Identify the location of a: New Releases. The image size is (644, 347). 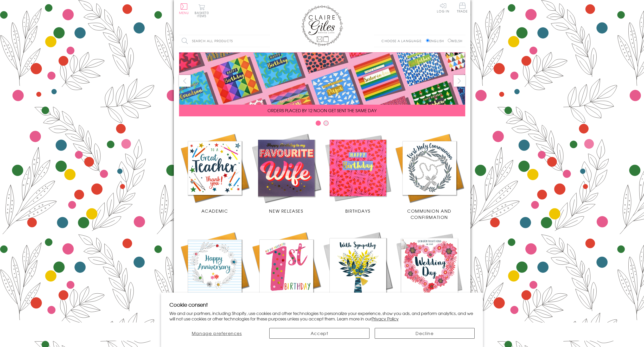
(286, 173).